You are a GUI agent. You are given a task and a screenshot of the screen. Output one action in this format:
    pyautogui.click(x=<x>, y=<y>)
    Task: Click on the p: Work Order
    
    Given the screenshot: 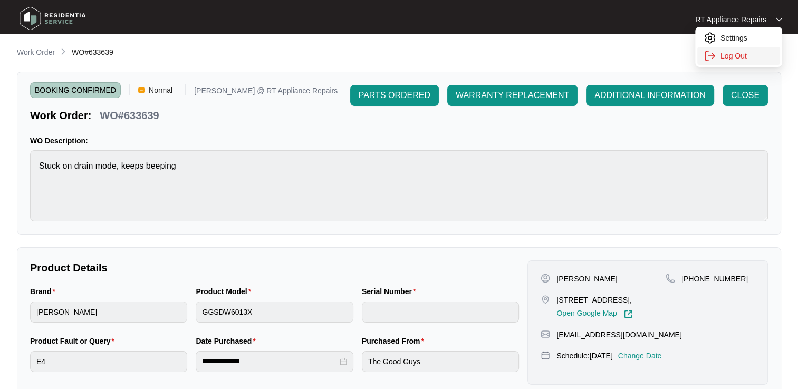 What is the action you would take?
    pyautogui.click(x=36, y=52)
    